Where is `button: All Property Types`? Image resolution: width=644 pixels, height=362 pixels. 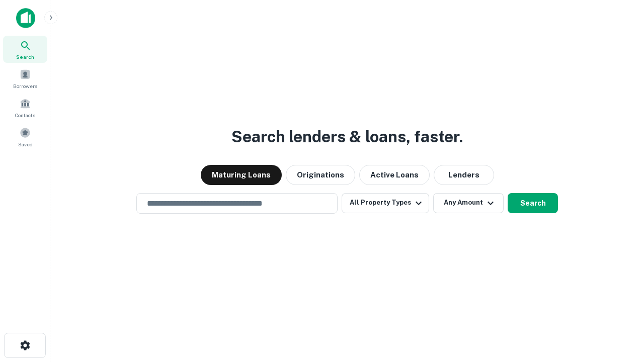 button: All Property Types is located at coordinates (385, 203).